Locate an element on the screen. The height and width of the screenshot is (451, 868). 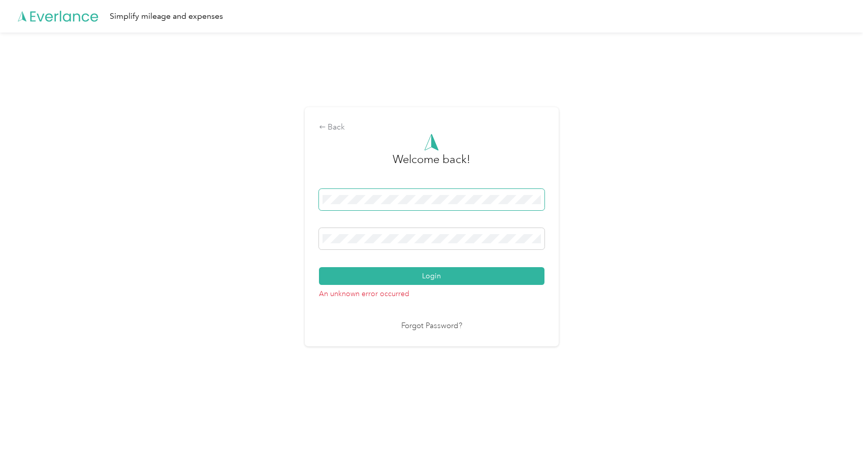
div: Simplify mileage and expenses is located at coordinates (166, 16).